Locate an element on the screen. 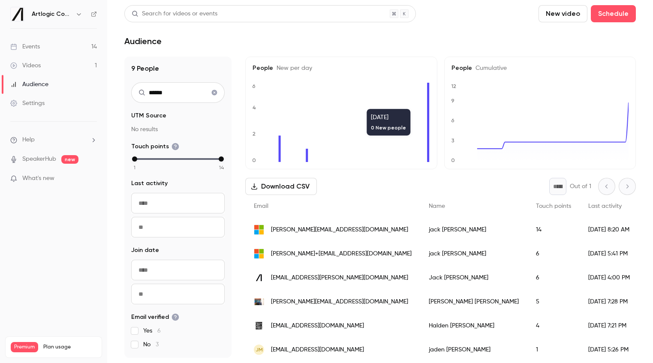 The width and height of the screenshot is (653, 363). span: No is located at coordinates (151, 345).